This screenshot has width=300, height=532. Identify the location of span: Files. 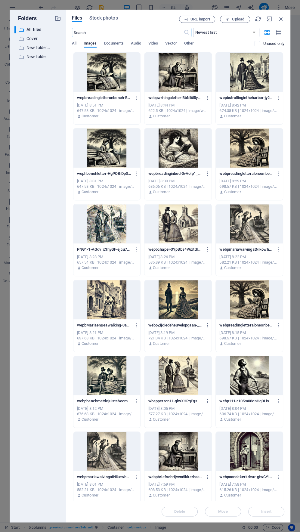
(77, 18).